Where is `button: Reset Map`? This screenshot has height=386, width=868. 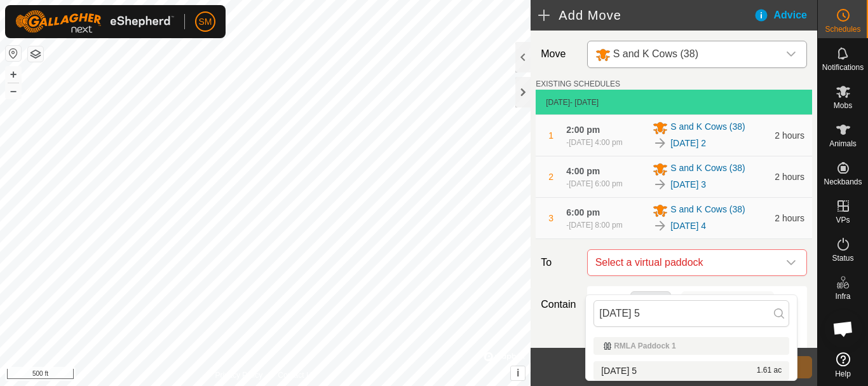
button: Reset Map is located at coordinates (13, 53).